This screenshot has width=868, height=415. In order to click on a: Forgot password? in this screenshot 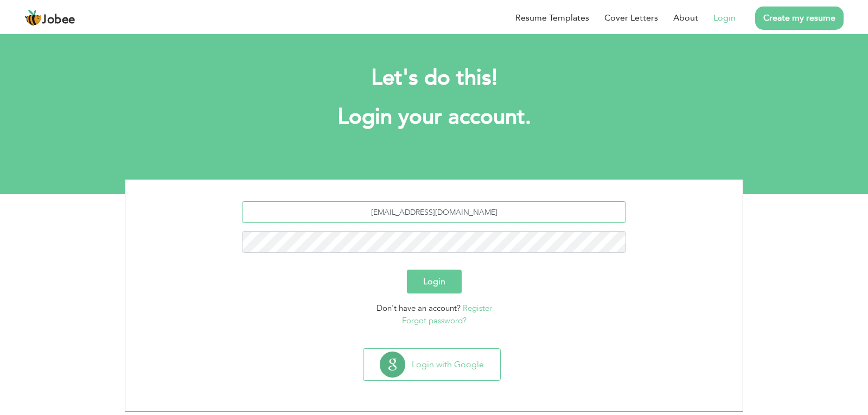, I will do `click(434, 321)`.